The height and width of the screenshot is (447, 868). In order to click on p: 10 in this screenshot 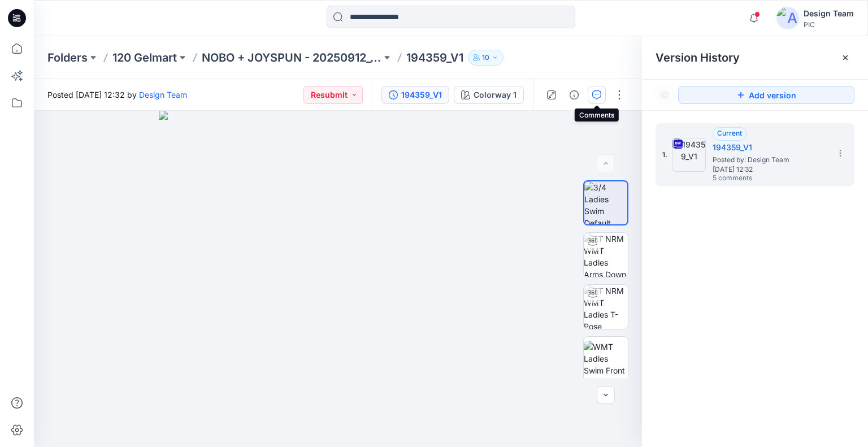, I will do `click(485, 57)`.